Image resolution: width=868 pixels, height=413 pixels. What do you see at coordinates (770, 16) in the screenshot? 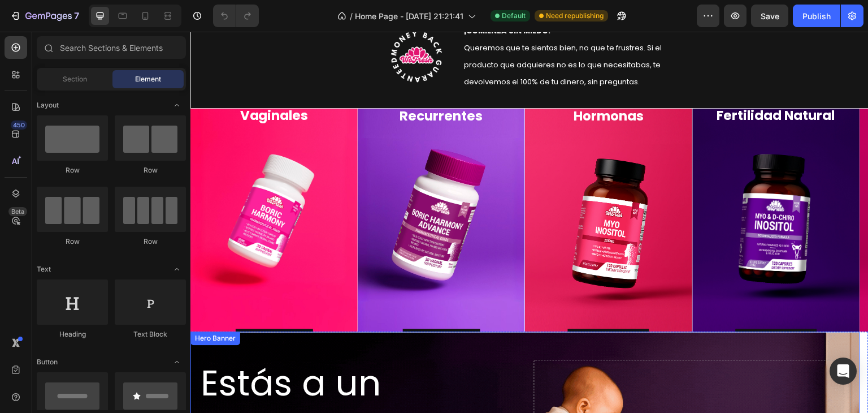
I see `span: Save` at bounding box center [770, 16].